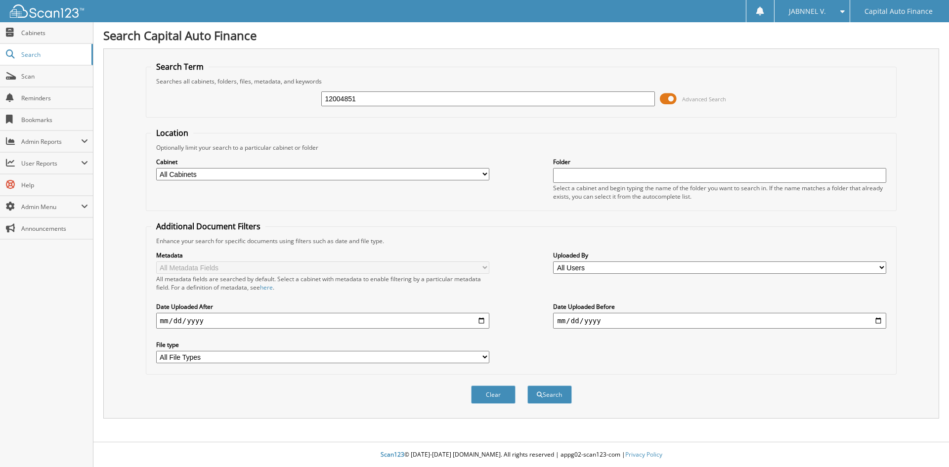 This screenshot has width=949, height=467. What do you see at coordinates (172, 133) in the screenshot?
I see `legend: Location` at bounding box center [172, 133].